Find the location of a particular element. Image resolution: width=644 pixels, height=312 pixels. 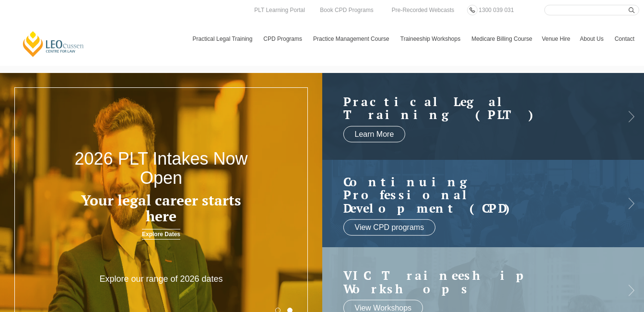

a: VIC Traineeship Workshops is located at coordinates (474, 281).